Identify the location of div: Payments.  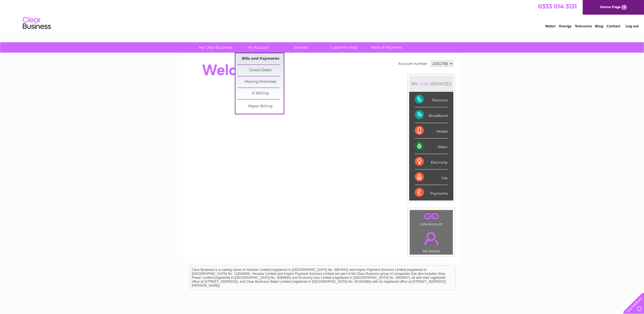
(431, 192).